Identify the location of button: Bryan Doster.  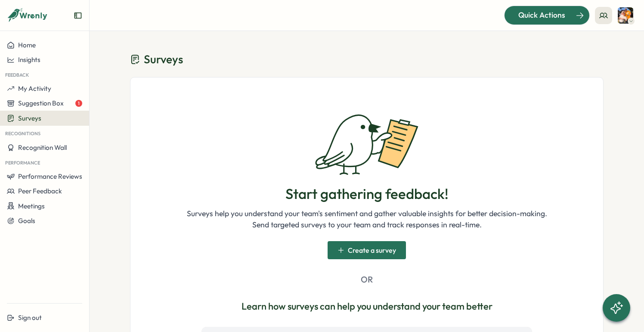
(626, 15).